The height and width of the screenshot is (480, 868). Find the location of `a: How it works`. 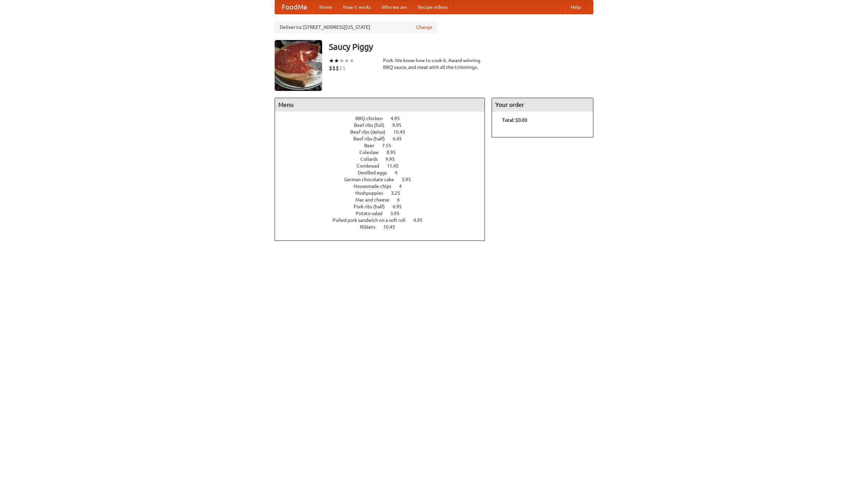

a: How it works is located at coordinates (357, 7).